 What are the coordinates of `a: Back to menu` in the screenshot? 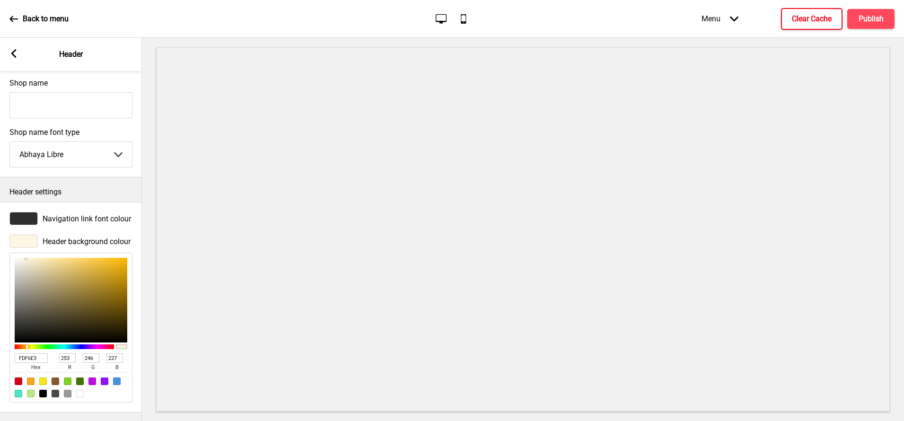 It's located at (39, 19).